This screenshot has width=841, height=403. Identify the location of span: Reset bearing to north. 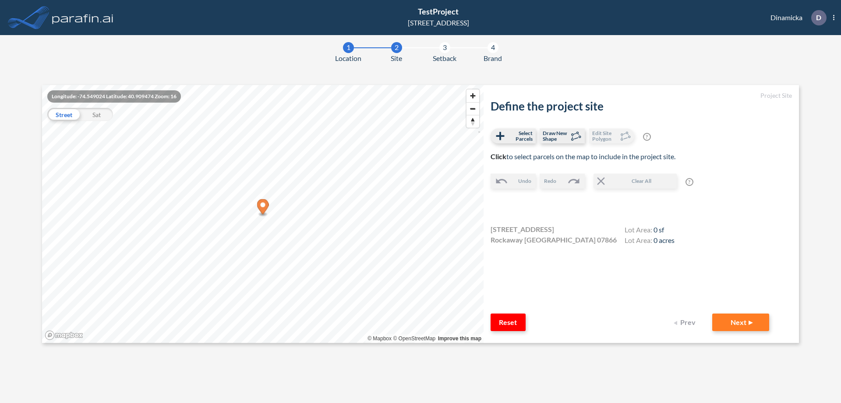
(473, 121).